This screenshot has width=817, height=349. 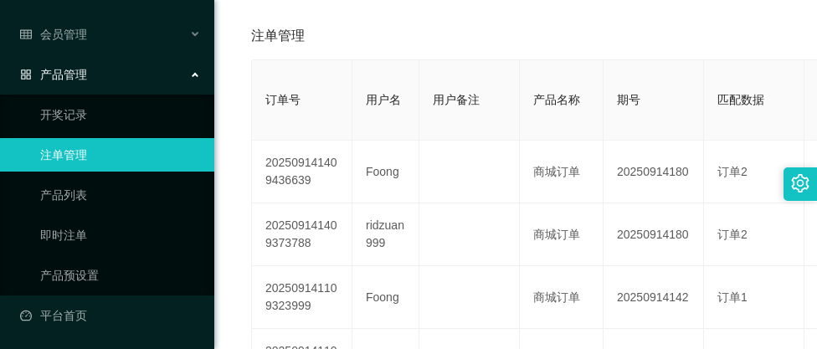 I want to click on a: 产品列表, so click(x=121, y=195).